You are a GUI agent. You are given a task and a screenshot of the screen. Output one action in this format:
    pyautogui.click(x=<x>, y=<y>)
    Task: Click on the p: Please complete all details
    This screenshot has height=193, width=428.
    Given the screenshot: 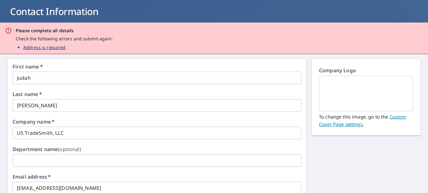 What is the action you would take?
    pyautogui.click(x=64, y=30)
    